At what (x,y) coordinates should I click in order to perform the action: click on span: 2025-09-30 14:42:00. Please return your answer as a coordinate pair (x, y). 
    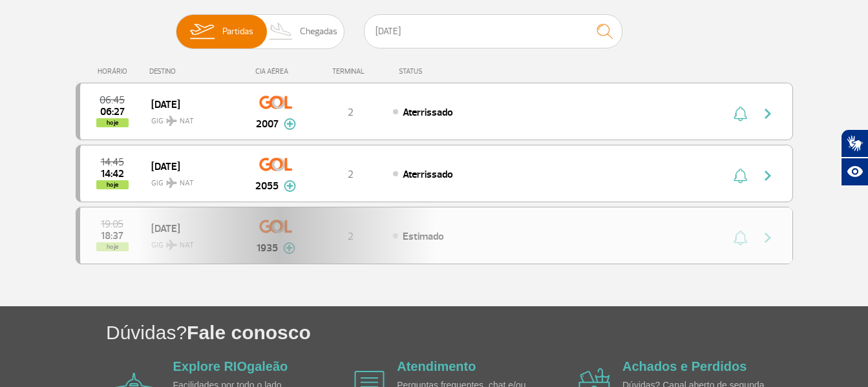
    Looking at the image, I should click on (113, 174).